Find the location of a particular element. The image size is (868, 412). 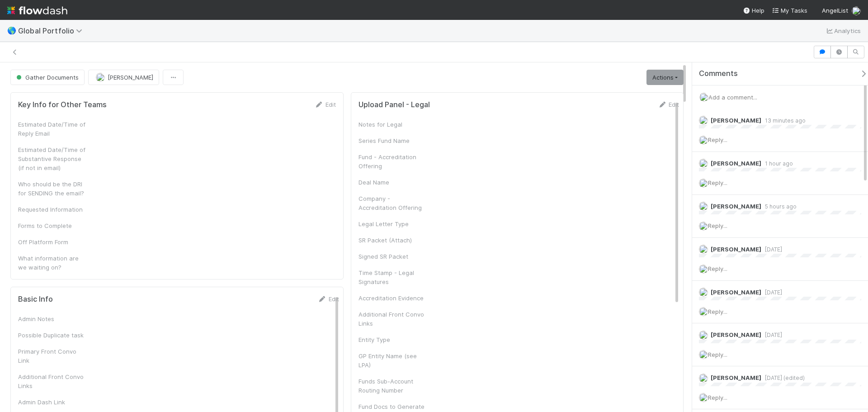

div: Off Platform Form is located at coordinates (52, 242).